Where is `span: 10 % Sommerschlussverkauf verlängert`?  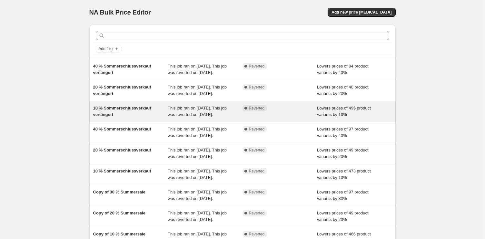
span: 10 % Sommerschlussverkauf verlängert is located at coordinates (122, 111).